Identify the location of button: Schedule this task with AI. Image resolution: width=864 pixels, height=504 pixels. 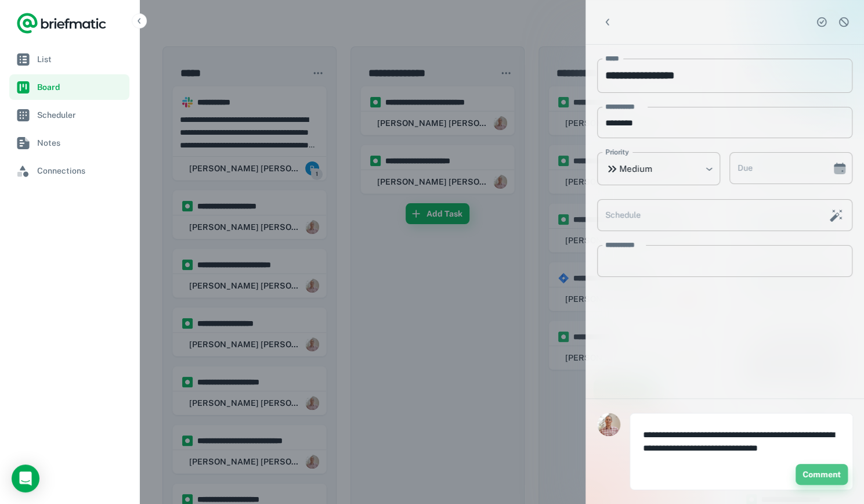
(836, 215).